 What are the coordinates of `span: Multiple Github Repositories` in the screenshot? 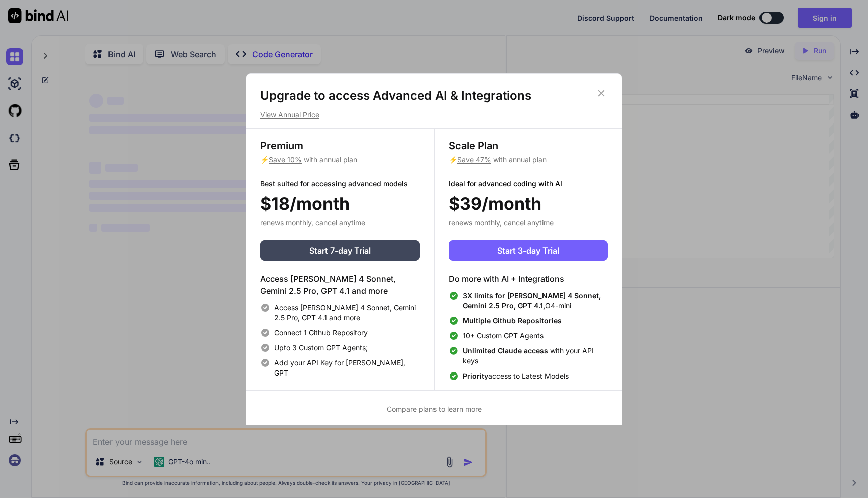 It's located at (512, 320).